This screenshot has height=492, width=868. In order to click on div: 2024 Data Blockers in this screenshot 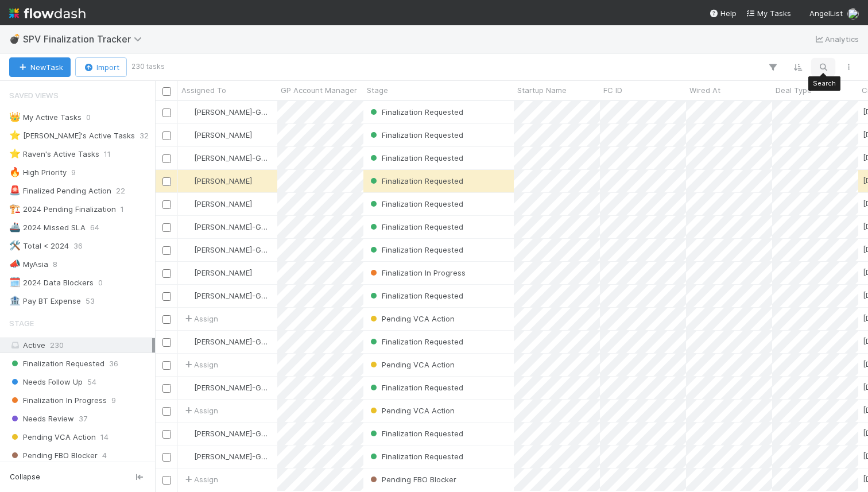, I will do `click(51, 283)`.